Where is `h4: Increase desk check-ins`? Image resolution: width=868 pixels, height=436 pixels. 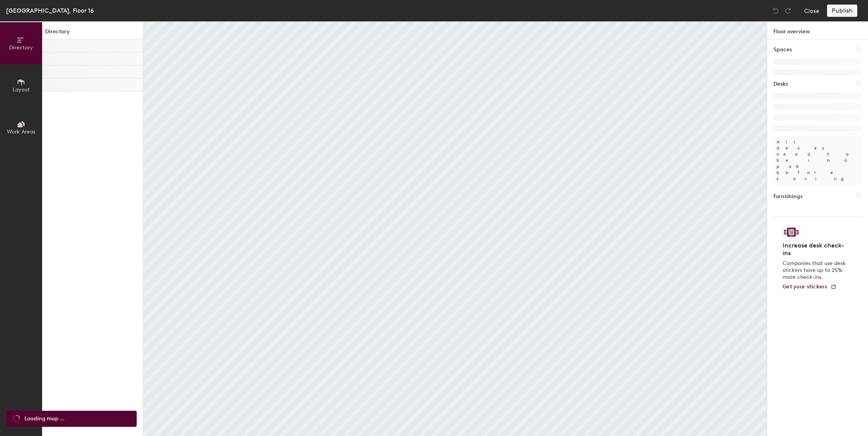
h4: Increase desk check-ins is located at coordinates (815, 249).